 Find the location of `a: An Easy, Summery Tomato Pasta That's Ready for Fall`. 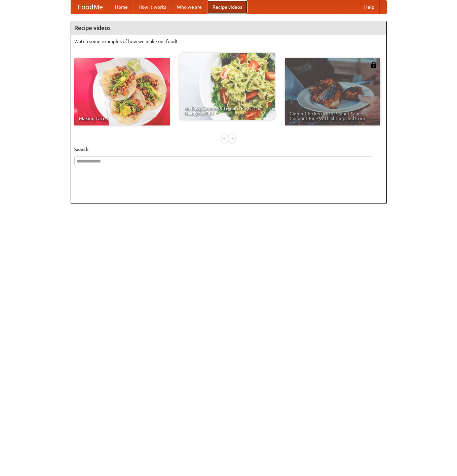

a: An Easy, Summery Tomato Pasta That's Ready for Fall is located at coordinates (227, 87).